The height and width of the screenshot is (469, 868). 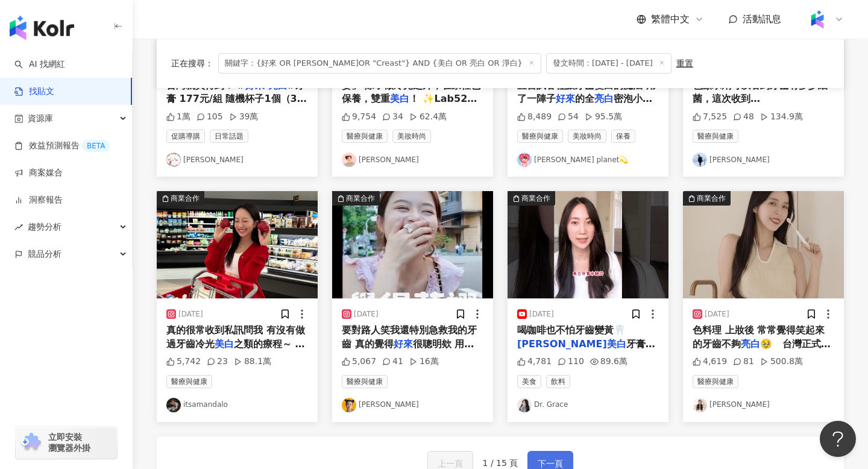 I want to click on div: 39萬, so click(x=244, y=117).